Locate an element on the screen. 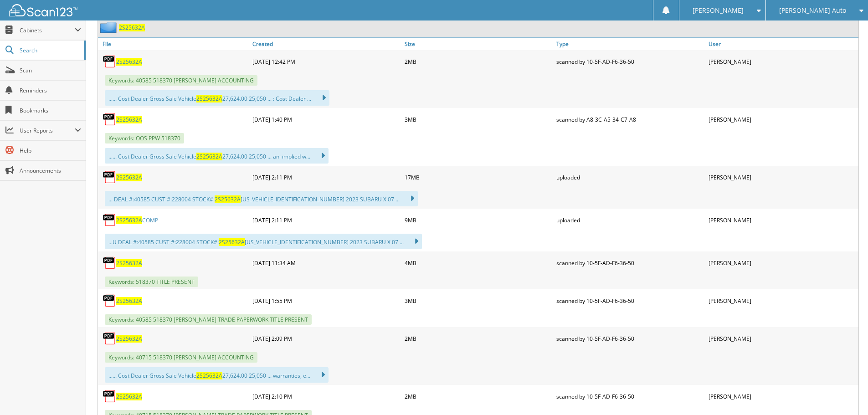 This screenshot has width=868, height=415. span: Reminders is located at coordinates (50, 90).